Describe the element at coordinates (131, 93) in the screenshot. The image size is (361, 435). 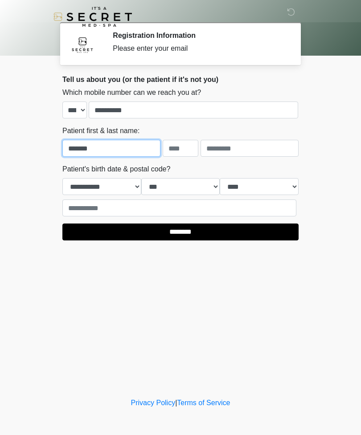
I see `label: Which mobile number can we reach you at?` at that location.